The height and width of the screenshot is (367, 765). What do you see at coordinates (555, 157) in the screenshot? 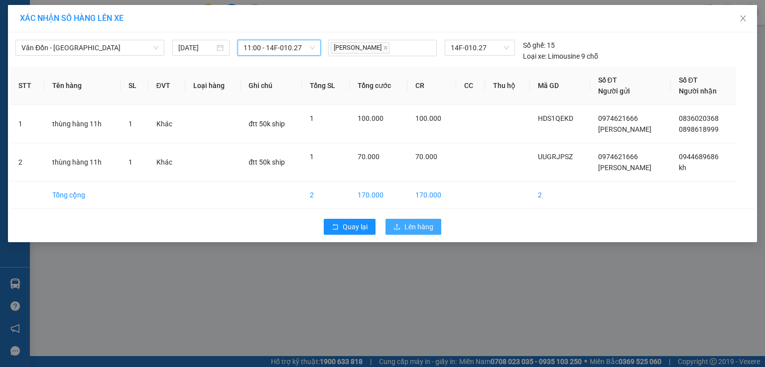
I see `span: UUGRJPSZ` at bounding box center [555, 157].